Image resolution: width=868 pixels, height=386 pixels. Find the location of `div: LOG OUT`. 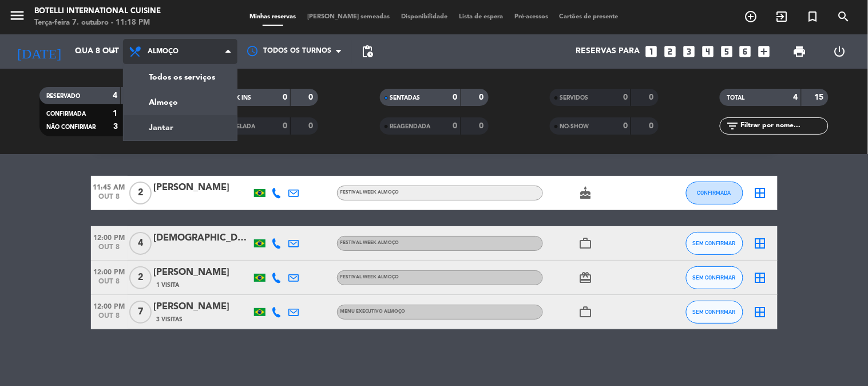

div: LOG OUT is located at coordinates (840, 52).